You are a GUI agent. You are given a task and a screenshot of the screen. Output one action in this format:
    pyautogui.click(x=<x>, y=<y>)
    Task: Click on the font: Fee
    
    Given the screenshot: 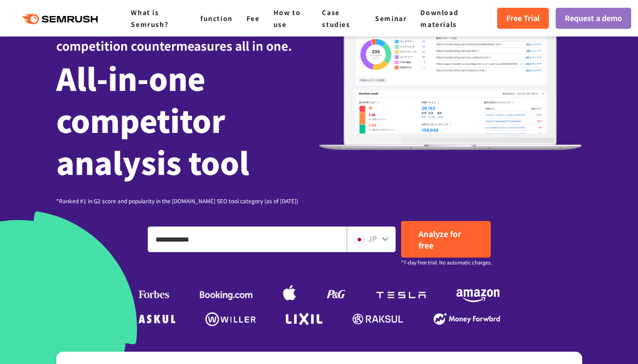 What is the action you would take?
    pyautogui.click(x=253, y=18)
    